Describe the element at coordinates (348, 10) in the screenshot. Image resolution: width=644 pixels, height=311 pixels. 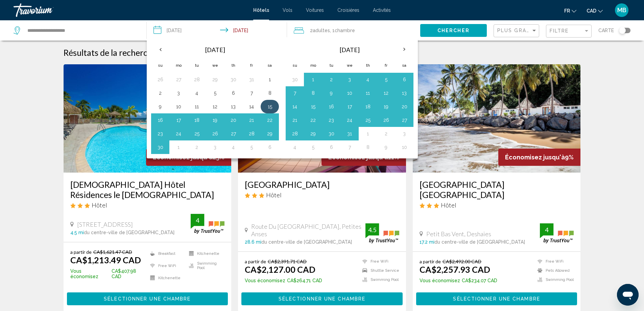
I see `span: Croisières` at that location.